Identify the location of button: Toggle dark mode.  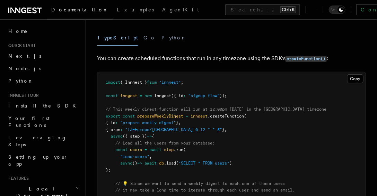
(337, 10).